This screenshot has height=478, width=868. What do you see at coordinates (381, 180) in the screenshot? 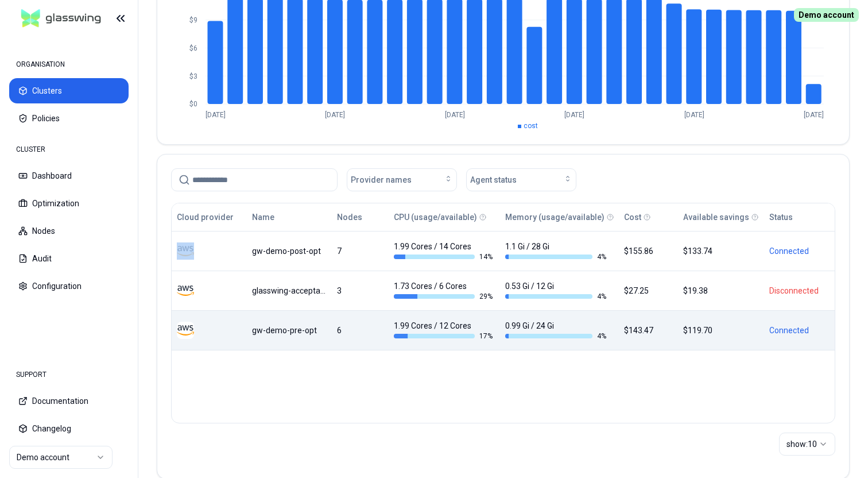
I see `span: Provider names` at bounding box center [381, 180].